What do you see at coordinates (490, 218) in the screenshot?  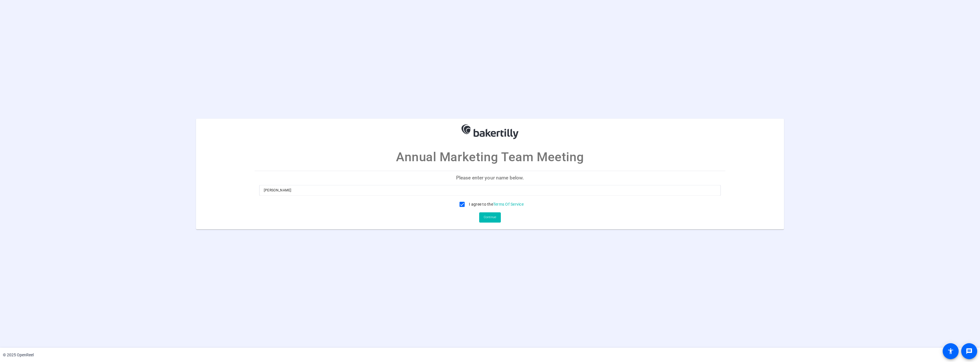 I see `span: Continue` at bounding box center [490, 218].